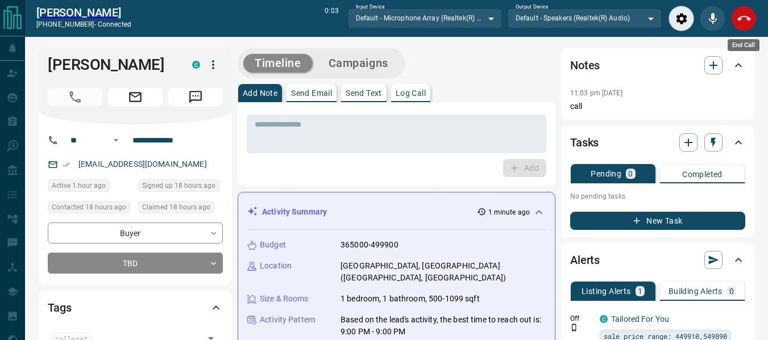  I want to click on p: 1 minute ago, so click(509, 213).